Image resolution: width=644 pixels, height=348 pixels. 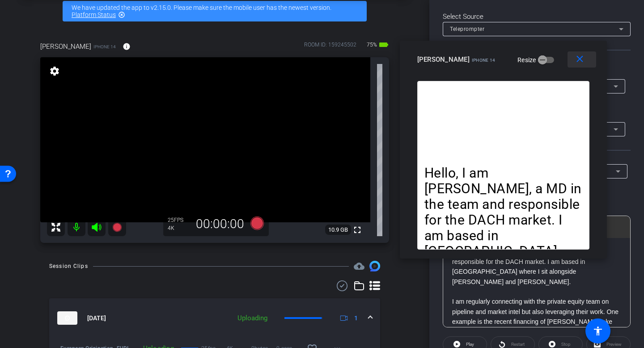 What do you see at coordinates (215, 11) in the screenshot?
I see `div: We have updated the app to v2.15.0. Please make sure the mobile user has the newest version.` at bounding box center [215, 11].